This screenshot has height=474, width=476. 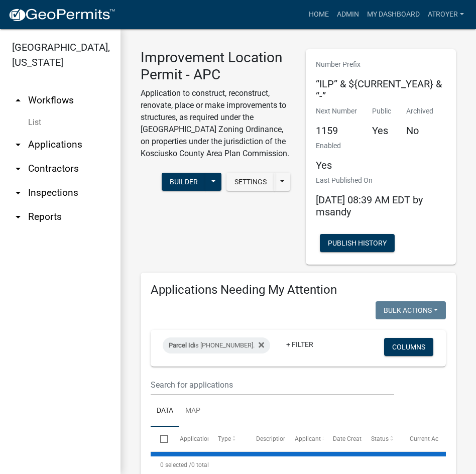 What do you see at coordinates (227, 439) in the screenshot?
I see `datatable-header-cell: Type` at bounding box center [227, 439].